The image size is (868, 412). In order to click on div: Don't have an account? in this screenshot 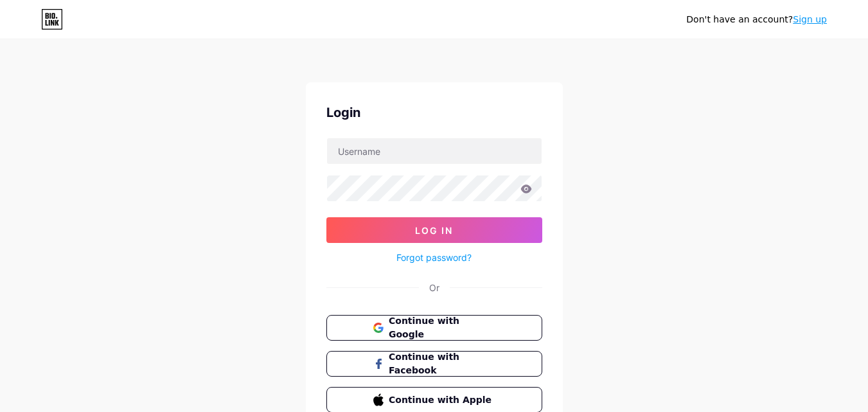, I will do `click(757, 19)`.